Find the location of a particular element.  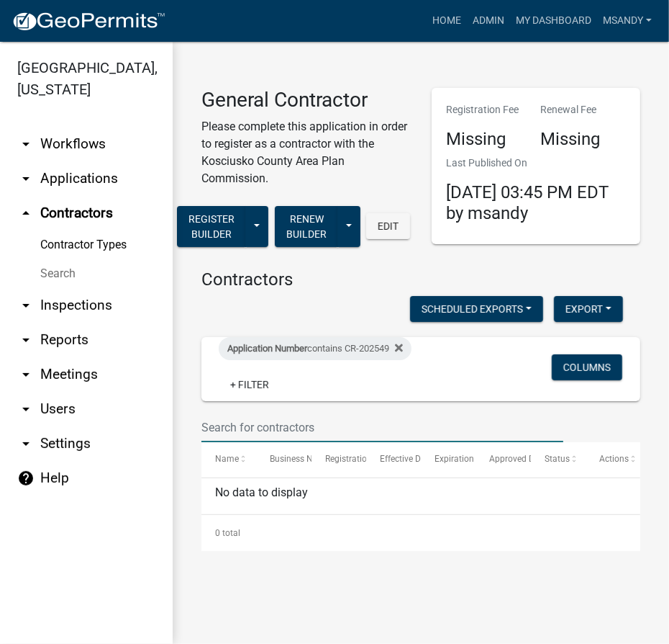

datatable-header-cell: Actions is located at coordinates (613, 460).